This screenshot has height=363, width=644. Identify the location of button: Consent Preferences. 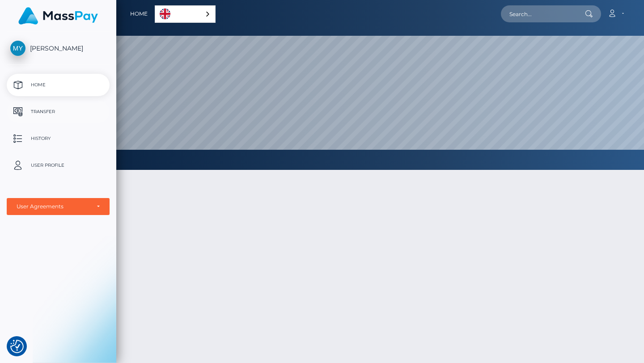
(17, 347).